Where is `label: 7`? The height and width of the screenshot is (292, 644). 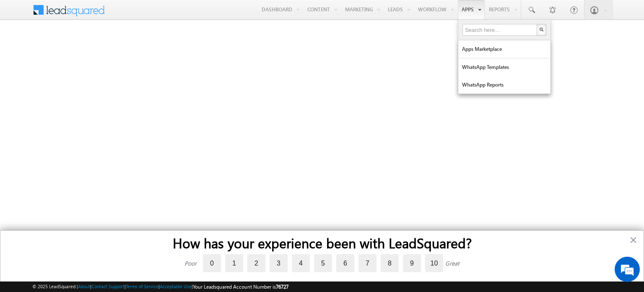
label: 7 is located at coordinates (367, 263).